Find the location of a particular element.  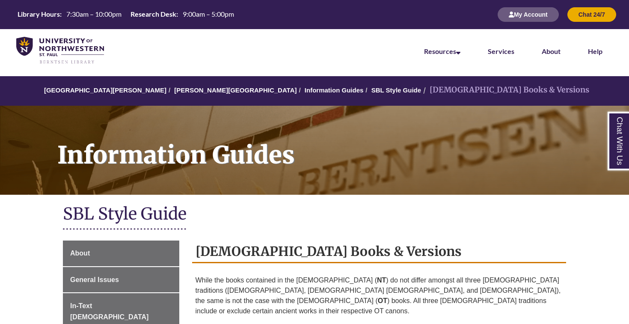

span: 9:00am – 5:00pm is located at coordinates (208, 14).